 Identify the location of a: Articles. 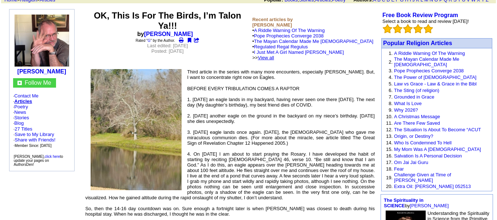
(23, 101).